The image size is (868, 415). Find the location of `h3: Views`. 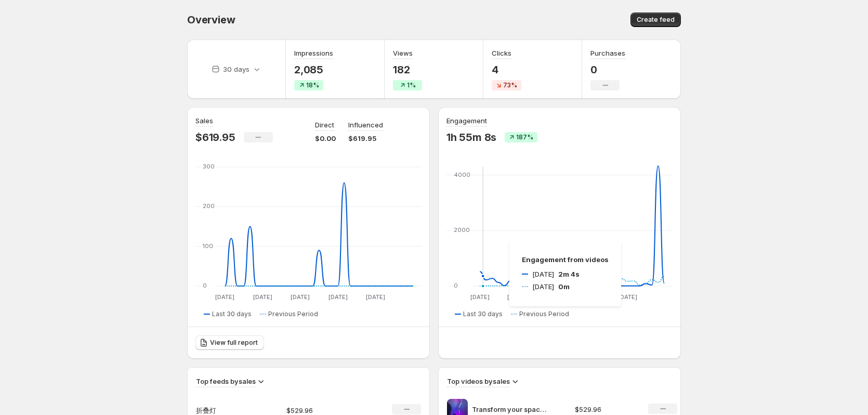

h3: Views is located at coordinates (403, 53).